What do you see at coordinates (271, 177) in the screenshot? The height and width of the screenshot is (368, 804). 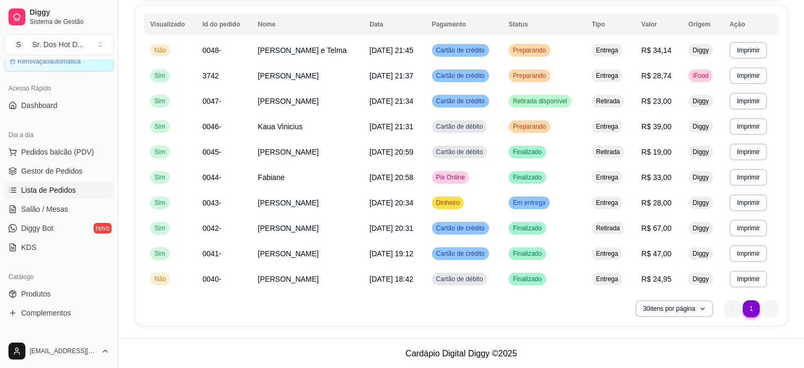 I see `span: Fabiane` at bounding box center [271, 177].